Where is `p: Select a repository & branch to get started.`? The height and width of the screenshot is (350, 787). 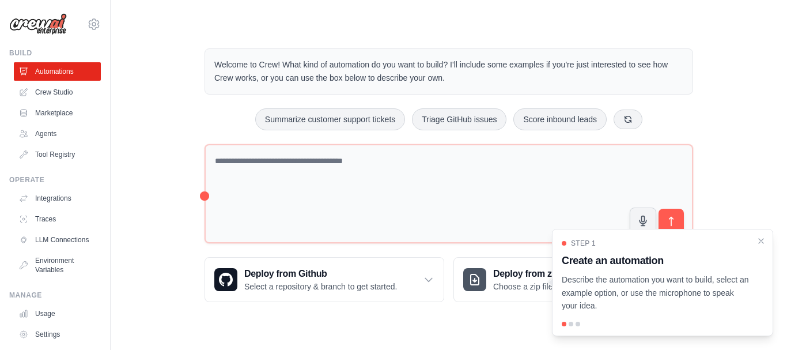 p: Select a repository & branch to get started. is located at coordinates (320, 286).